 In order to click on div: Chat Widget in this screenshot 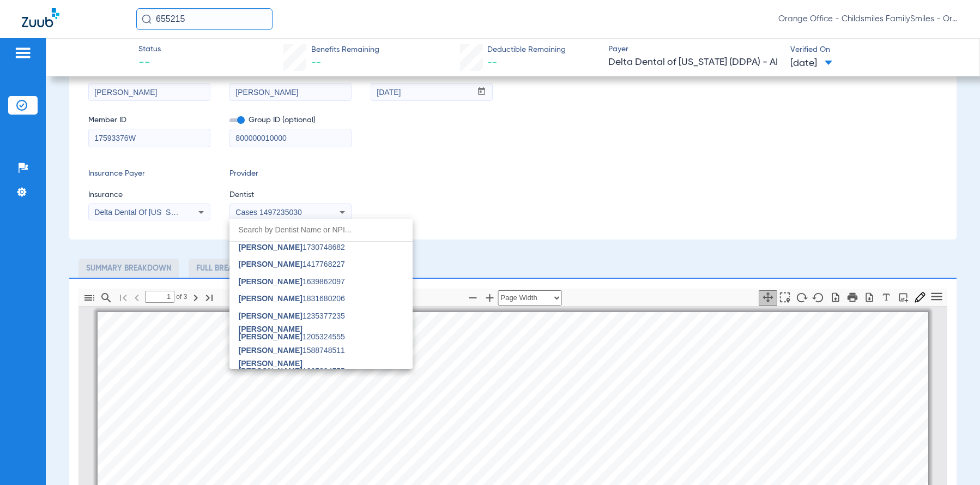, I will do `click(953, 459)`.